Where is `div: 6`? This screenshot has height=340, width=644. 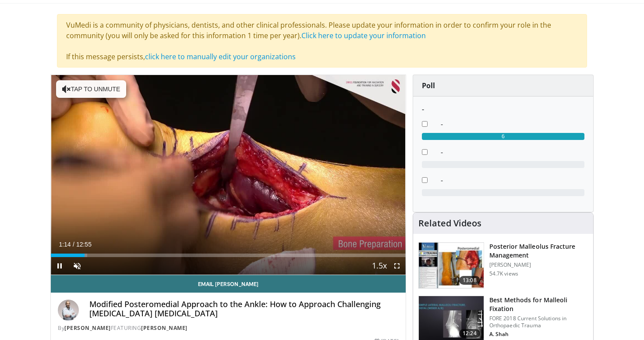 div: 6 is located at coordinates (503, 136).